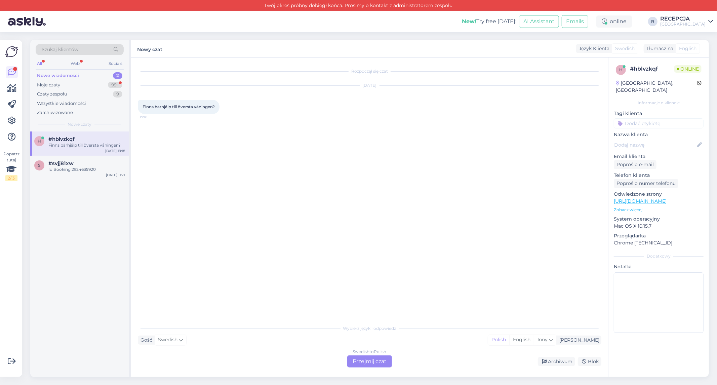 Image resolution: width=717 pixels, height=385 pixels. What do you see at coordinates (12, 52) in the screenshot?
I see `img: Askly Logo` at bounding box center [12, 52].